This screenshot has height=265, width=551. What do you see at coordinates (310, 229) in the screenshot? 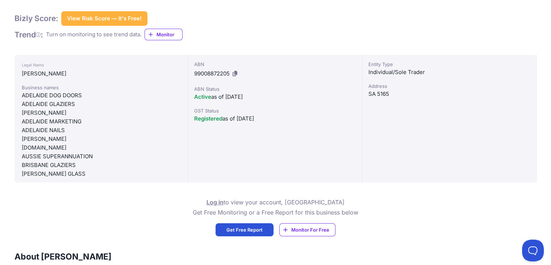
I see `span: Monitor For Free` at bounding box center [310, 229].